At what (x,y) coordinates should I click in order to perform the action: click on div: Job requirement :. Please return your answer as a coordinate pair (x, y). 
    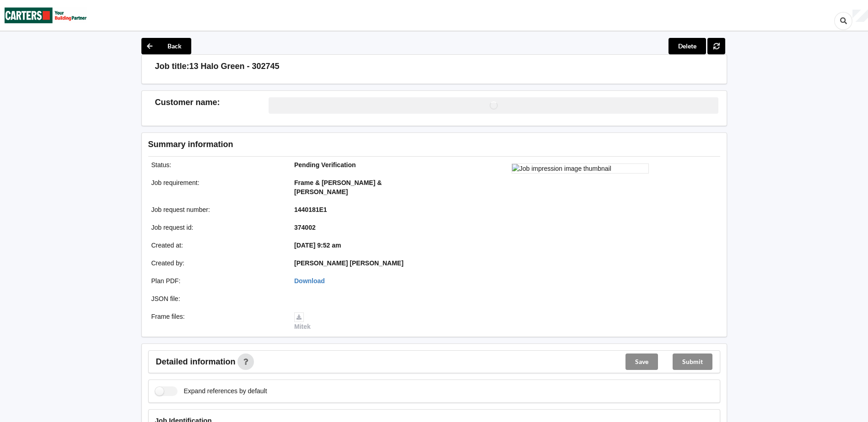
    Looking at the image, I should click on (216, 188).